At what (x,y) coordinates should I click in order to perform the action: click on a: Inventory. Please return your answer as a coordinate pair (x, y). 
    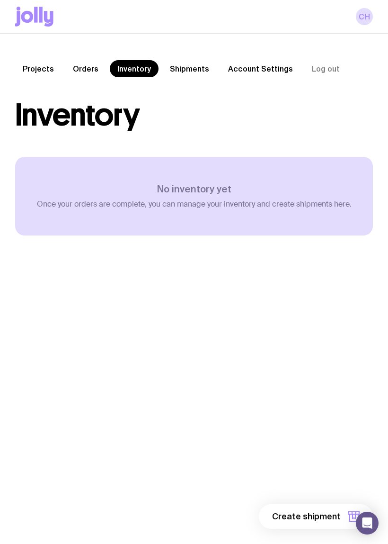
    Looking at the image, I should click on (134, 69).